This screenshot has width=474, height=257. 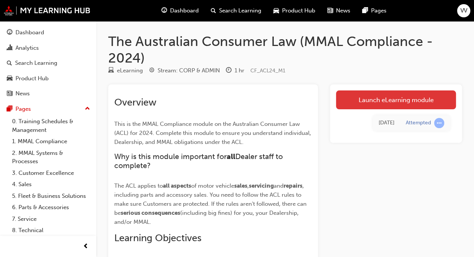 I want to click on button: Pages, so click(x=48, y=109).